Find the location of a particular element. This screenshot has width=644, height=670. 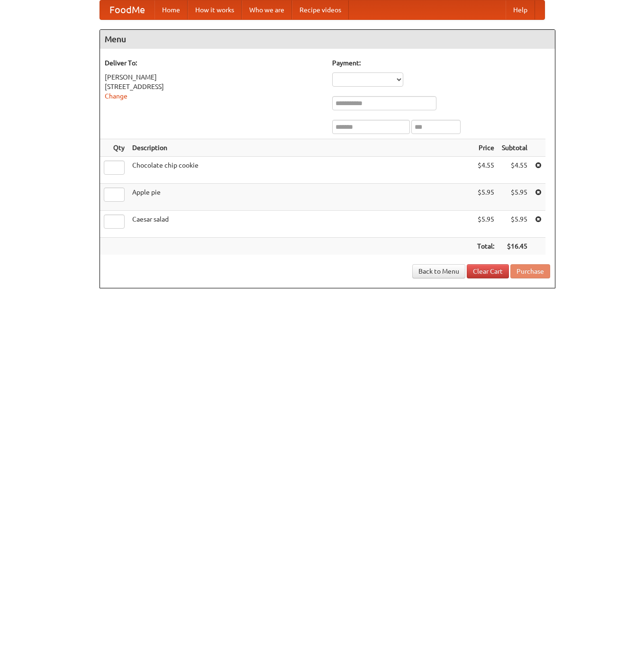

a: FoodMe is located at coordinates (127, 10).